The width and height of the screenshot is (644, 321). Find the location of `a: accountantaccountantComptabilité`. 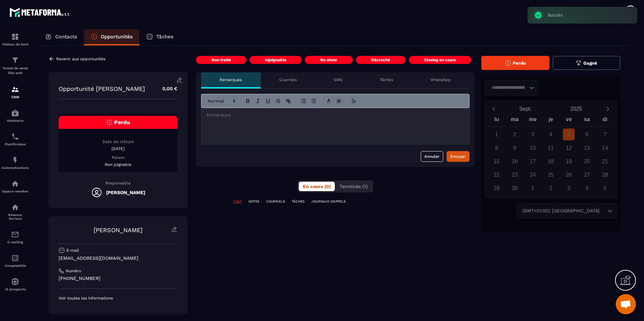

a: accountantaccountantComptabilité is located at coordinates (15, 261).